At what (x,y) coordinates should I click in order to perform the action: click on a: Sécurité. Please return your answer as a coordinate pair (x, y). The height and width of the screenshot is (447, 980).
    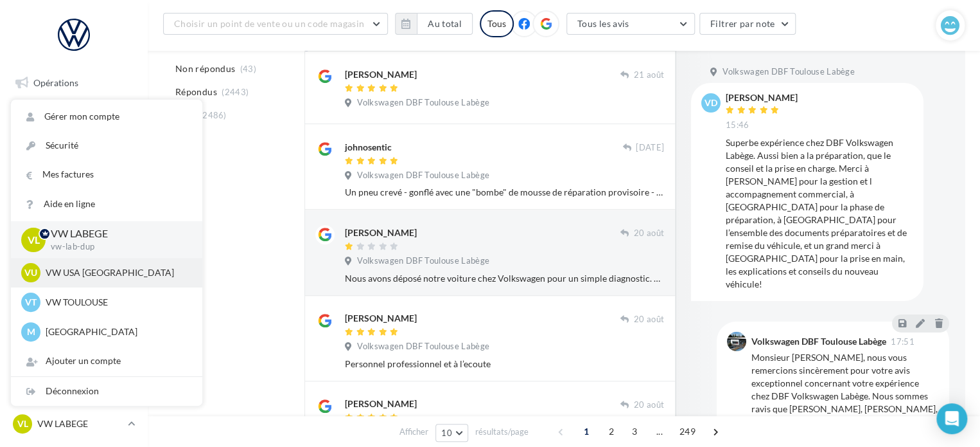
    Looking at the image, I should click on (107, 145).